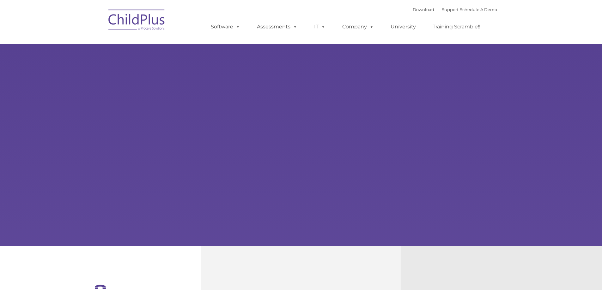 Image resolution: width=602 pixels, height=290 pixels. I want to click on a: Schedule A Demo, so click(478, 9).